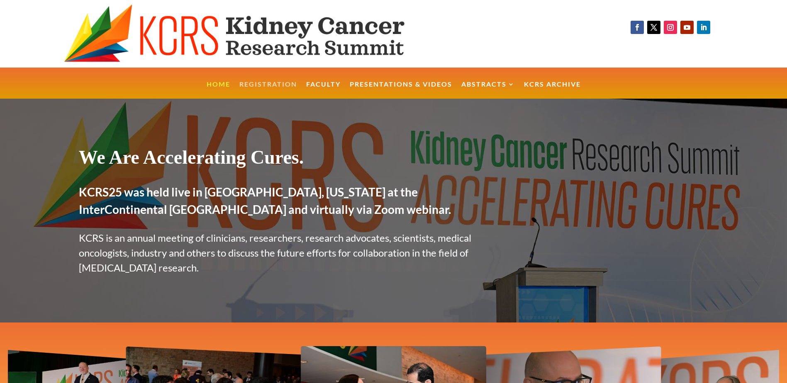  Describe the element at coordinates (283, 253) in the screenshot. I see `p: KCRS is an annual meeting of clinicians, researchers, research advocates, scientists, medical onc...` at that location.